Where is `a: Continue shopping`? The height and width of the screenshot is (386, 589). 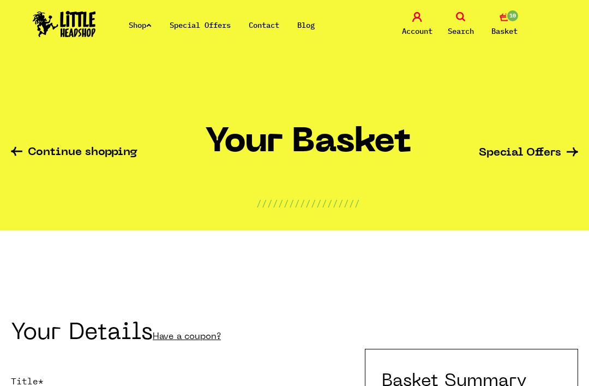 a: Continue shopping is located at coordinates (74, 153).